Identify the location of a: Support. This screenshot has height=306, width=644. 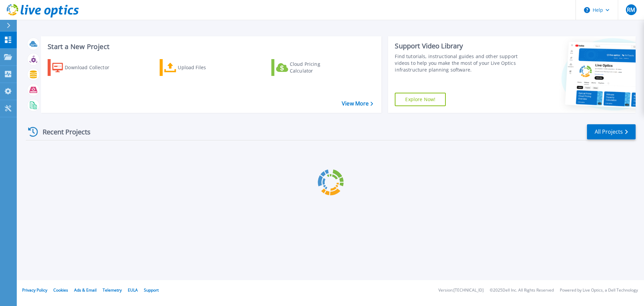
(151, 290).